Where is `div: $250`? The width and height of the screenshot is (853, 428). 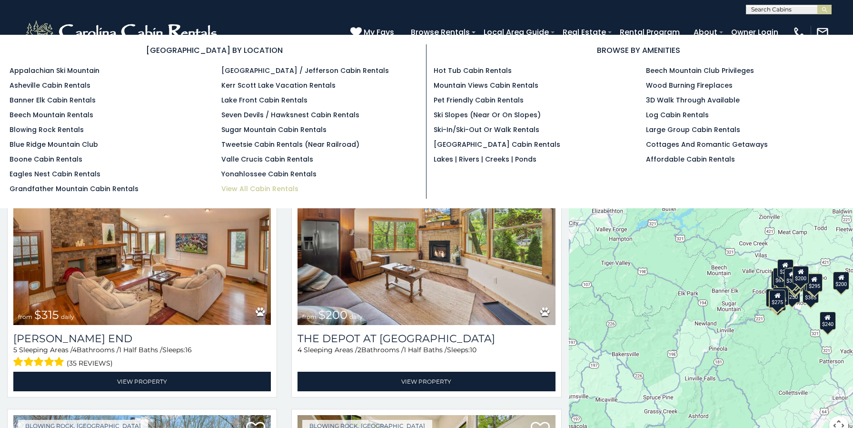 div: $250 is located at coordinates (793, 293).